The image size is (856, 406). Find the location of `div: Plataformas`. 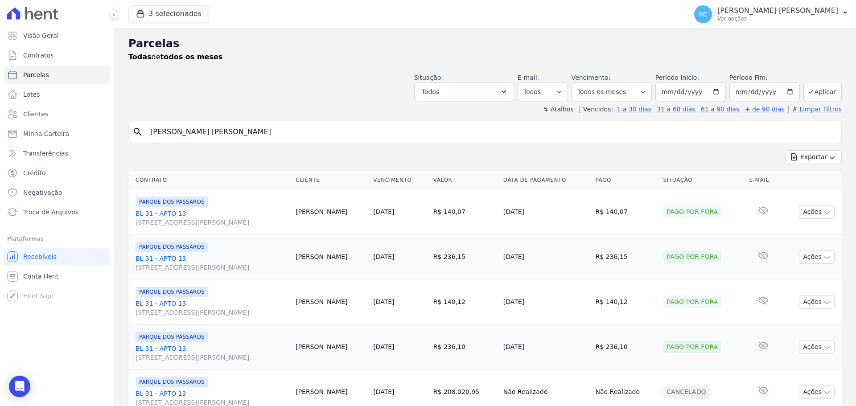

div: Plataformas is located at coordinates (57, 239).